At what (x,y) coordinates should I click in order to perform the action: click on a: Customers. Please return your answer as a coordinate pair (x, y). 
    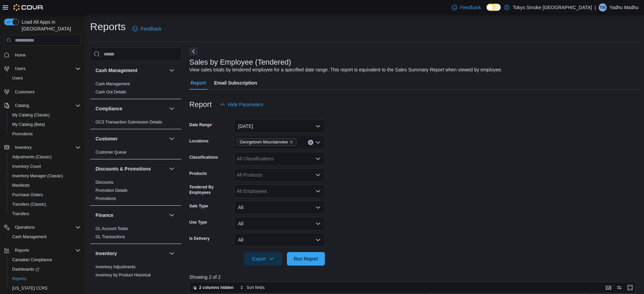
    Looking at the image, I should click on (25, 92).